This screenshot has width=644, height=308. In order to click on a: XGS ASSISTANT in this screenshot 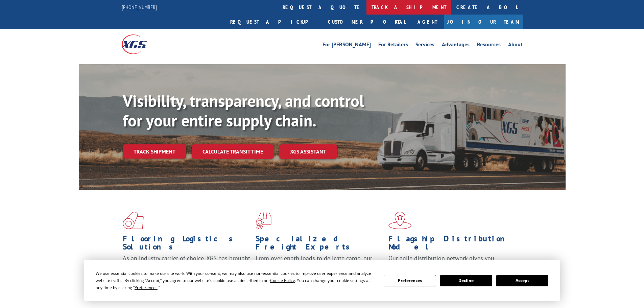, I will do `click(308, 152)`.